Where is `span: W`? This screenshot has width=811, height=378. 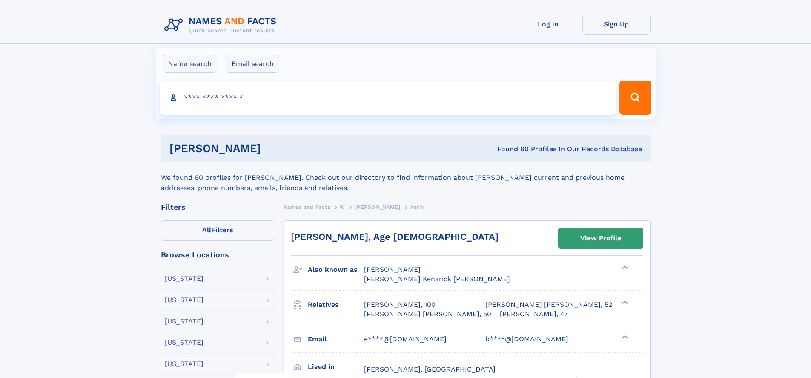
span: W is located at coordinates (342, 207).